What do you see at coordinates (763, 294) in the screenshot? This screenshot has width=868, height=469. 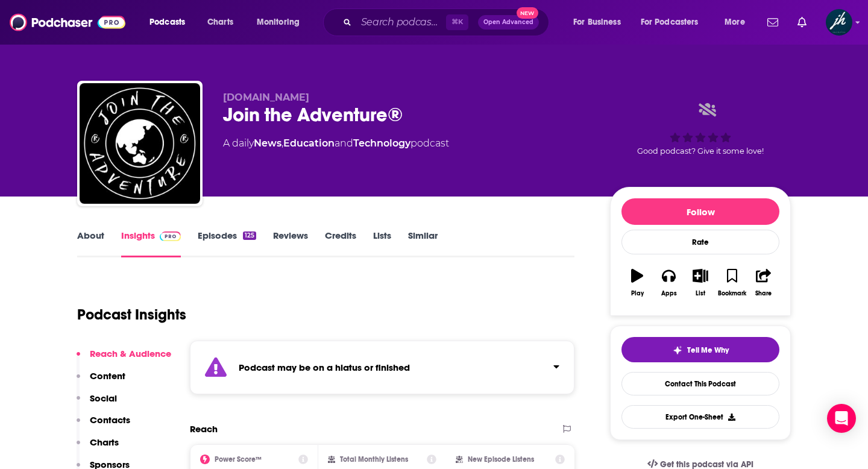 I see `div: Share` at bounding box center [763, 294].